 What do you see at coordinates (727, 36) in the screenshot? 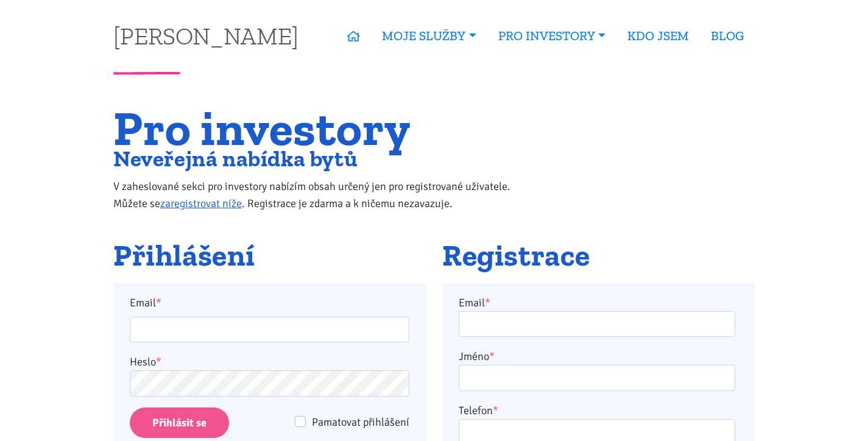
I see `a: BLOG` at bounding box center [727, 36].